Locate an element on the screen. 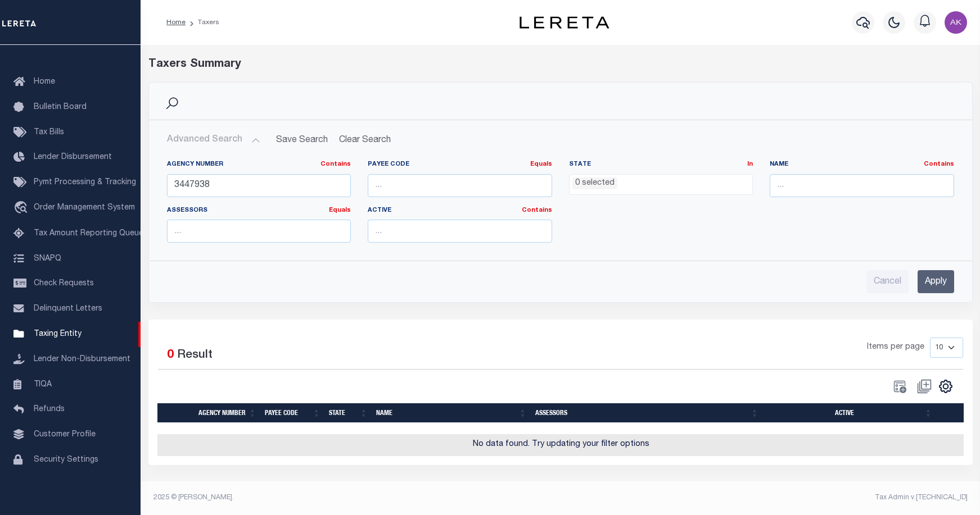 The image size is (980, 515). th: Name: activate to sort column ascending is located at coordinates (450, 413).